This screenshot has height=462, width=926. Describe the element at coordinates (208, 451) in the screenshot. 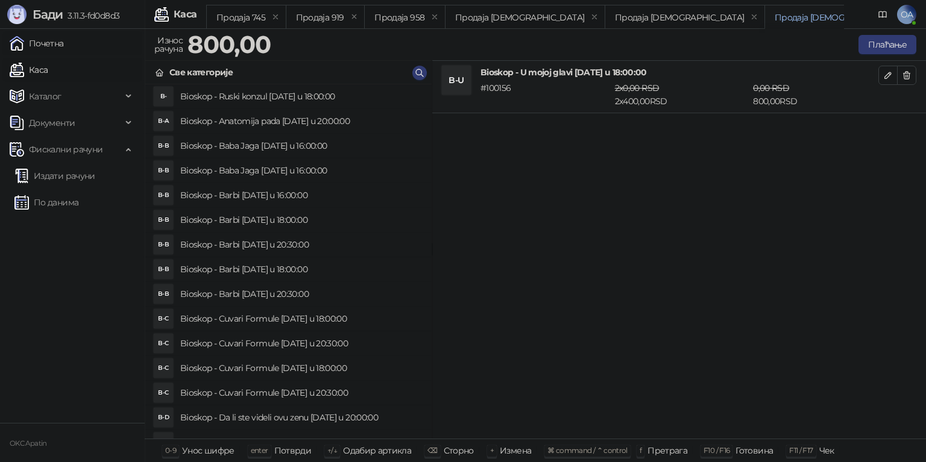

I see `div: Унос шифре` at that location.